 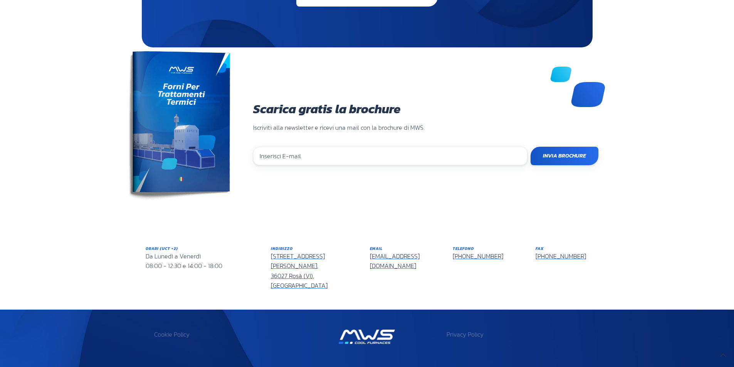 What do you see at coordinates (562, 249) in the screenshot?
I see `h6: Fax` at bounding box center [562, 249].